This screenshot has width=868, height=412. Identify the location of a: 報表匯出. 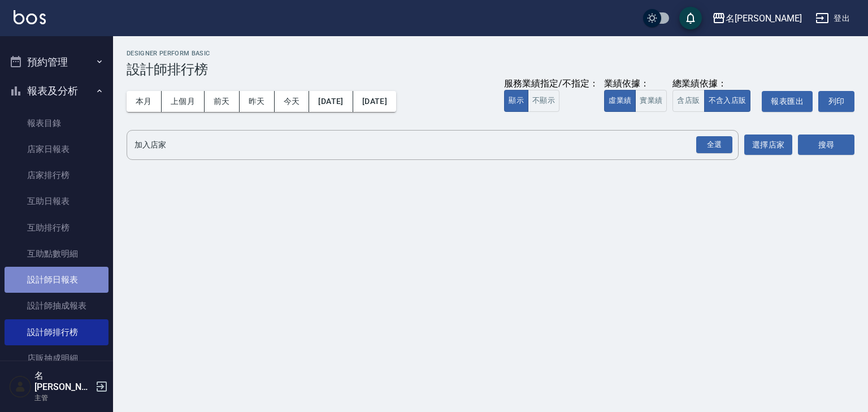
(787, 101).